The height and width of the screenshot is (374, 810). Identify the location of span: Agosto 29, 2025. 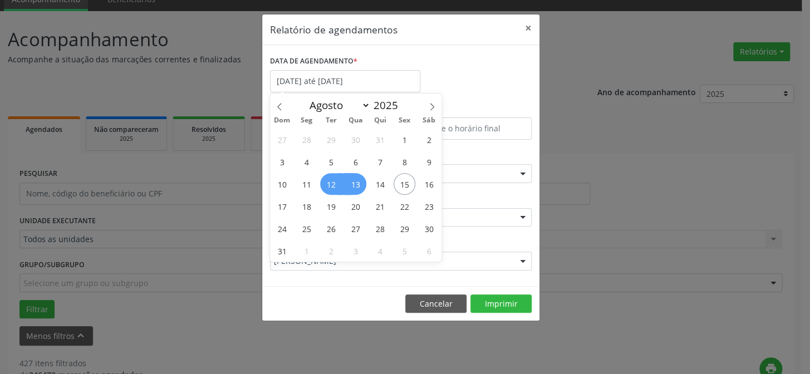
(404, 228).